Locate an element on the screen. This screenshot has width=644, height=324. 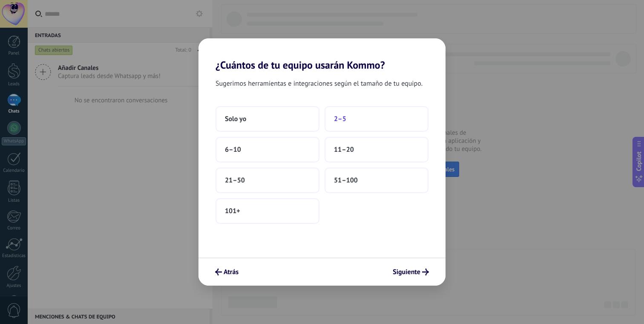
span: 21–50 is located at coordinates (235, 180).